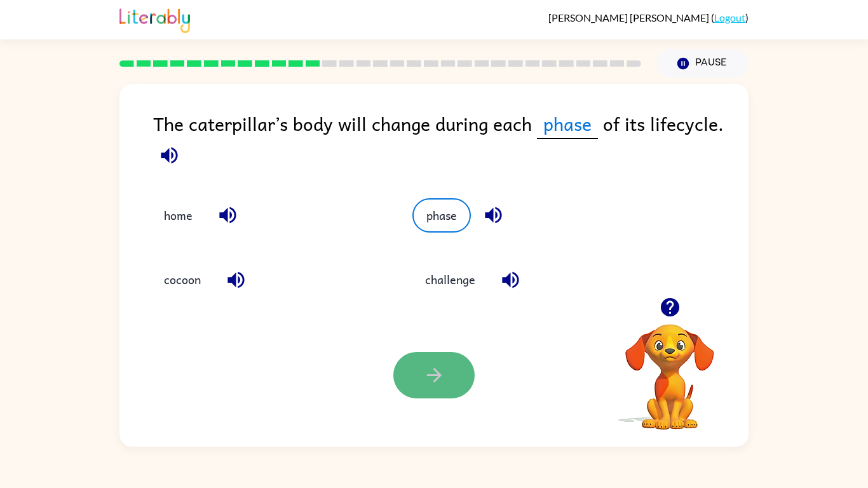 The height and width of the screenshot is (488, 868). I want to click on span: phase, so click(567, 124).